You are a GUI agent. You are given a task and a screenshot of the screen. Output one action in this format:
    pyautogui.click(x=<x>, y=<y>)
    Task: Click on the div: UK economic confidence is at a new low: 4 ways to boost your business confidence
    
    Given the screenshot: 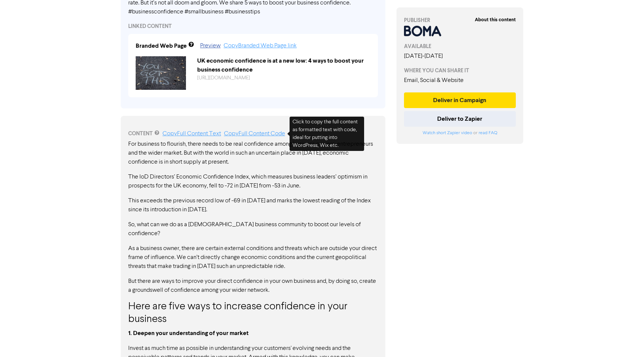 What is the action you would take?
    pyautogui.click(x=284, y=65)
    